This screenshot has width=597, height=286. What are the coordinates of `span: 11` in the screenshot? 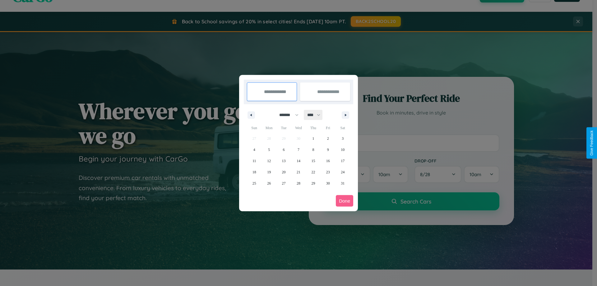 It's located at (254, 161).